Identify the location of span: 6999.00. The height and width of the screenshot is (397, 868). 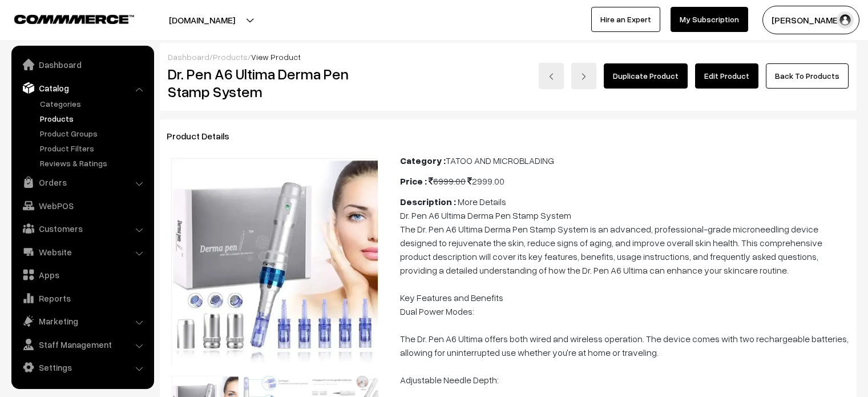
(447, 181).